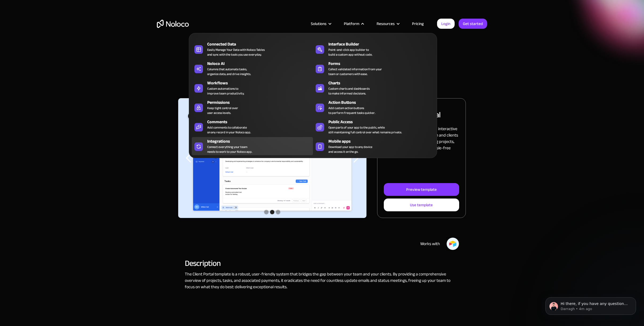  What do you see at coordinates (430, 244) in the screenshot?
I see `div: Works with` at bounding box center [430, 244].